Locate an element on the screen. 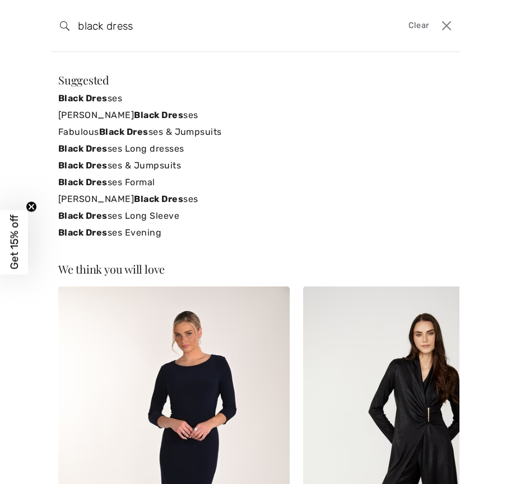 This screenshot has width=511, height=484. span: Clear is located at coordinates (418, 26).